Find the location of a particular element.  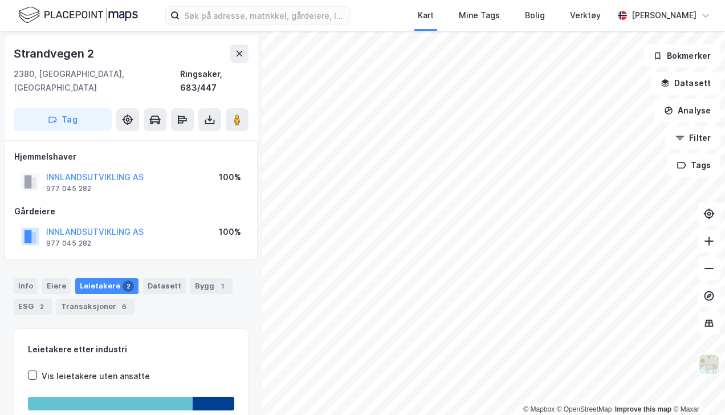

div: 6 is located at coordinates (124, 306).